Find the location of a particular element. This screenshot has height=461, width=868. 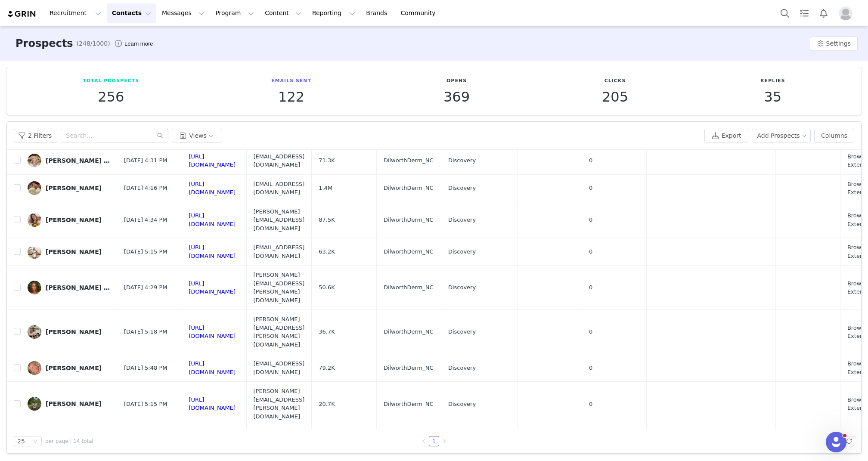

li: Next Page is located at coordinates (445, 441).